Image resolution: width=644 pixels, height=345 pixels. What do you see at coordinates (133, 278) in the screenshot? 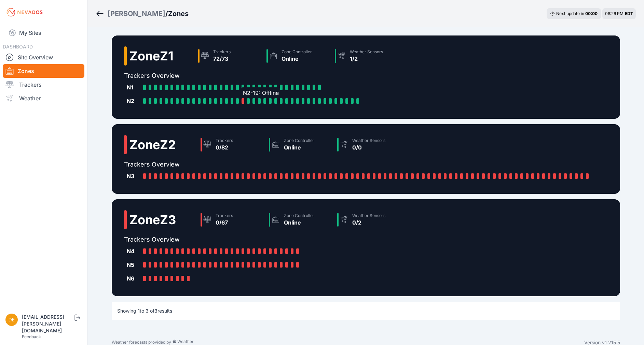
I see `div: N6` at bounding box center [133, 278].